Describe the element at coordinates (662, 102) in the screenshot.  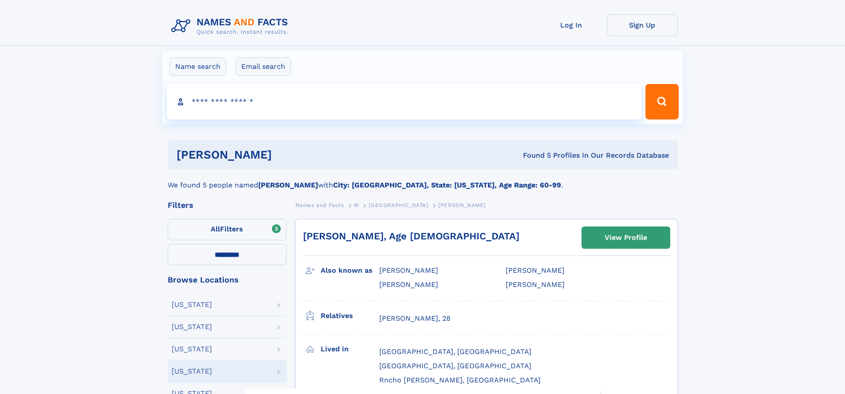
I see `button: Search Button` at that location.